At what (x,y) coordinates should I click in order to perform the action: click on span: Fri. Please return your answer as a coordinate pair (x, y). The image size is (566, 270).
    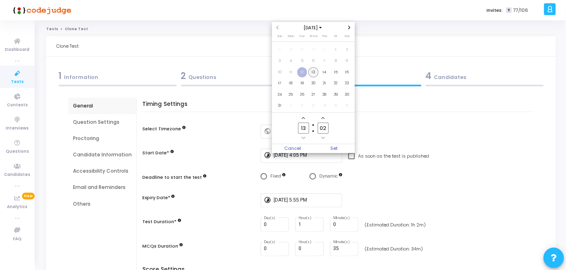
    Looking at the image, I should click on (335, 36).